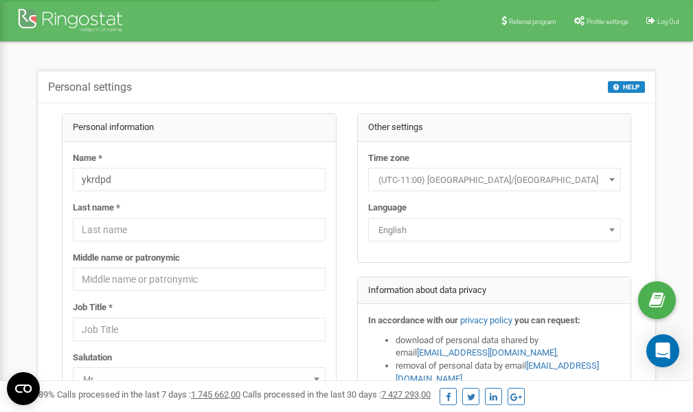 The height and width of the screenshot is (412, 693). What do you see at coordinates (96, 208) in the screenshot?
I see `label: Last name *` at bounding box center [96, 208].